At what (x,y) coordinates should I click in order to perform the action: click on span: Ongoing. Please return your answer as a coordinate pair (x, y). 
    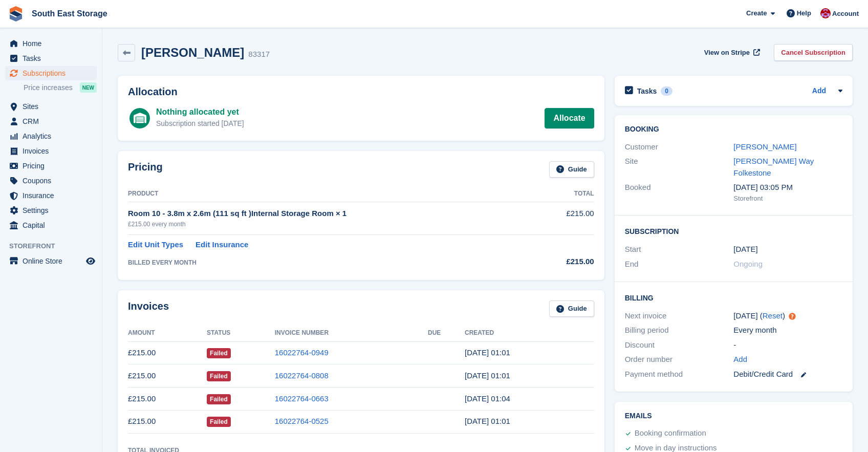
    Looking at the image, I should click on (747, 264).